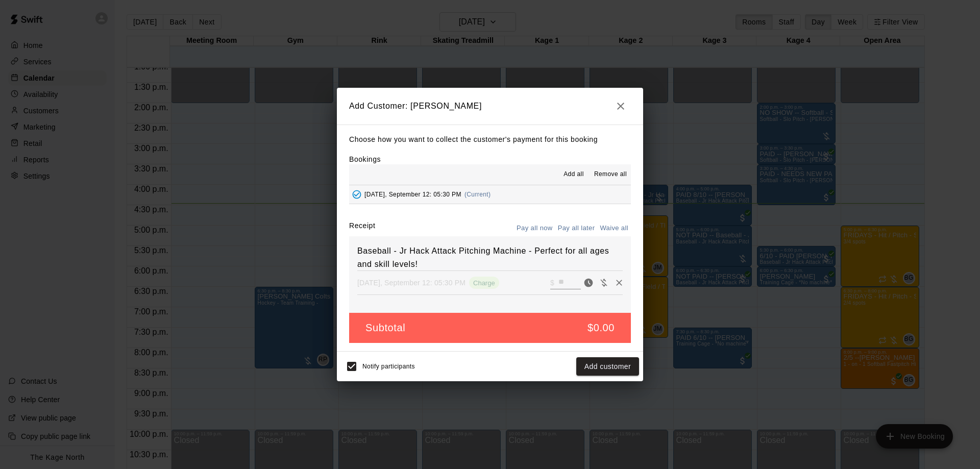 This screenshot has height=469, width=980. Describe the element at coordinates (365, 159) in the screenshot. I see `label: Bookings` at that location.